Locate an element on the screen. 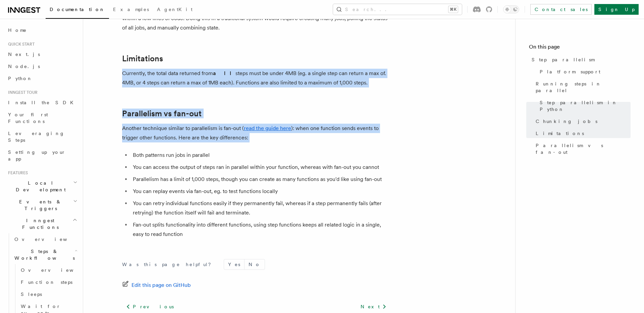 The image size is (644, 313). button: No is located at coordinates (254, 264).